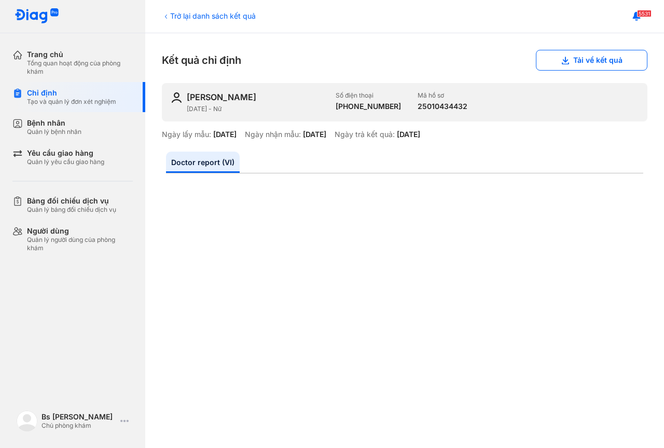 This screenshot has height=448, width=664. Describe the element at coordinates (80, 54) in the screenshot. I see `div: Trang chủ` at that location.